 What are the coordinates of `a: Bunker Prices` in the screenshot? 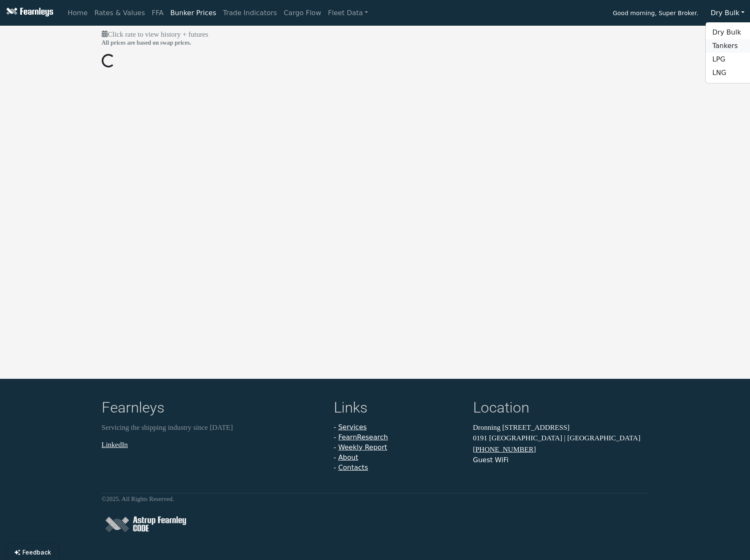 It's located at (193, 13).